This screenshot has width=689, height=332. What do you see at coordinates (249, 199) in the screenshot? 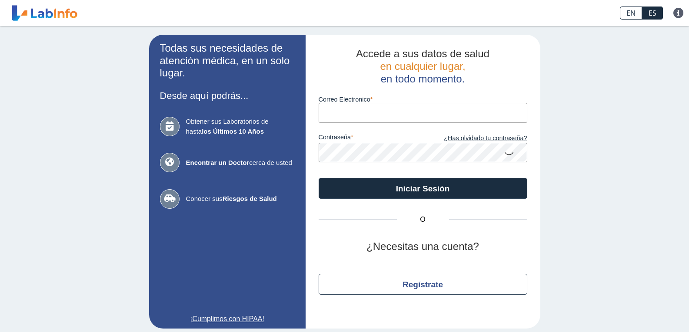
I see `b: Riesgos de Salud` at bounding box center [249, 199].